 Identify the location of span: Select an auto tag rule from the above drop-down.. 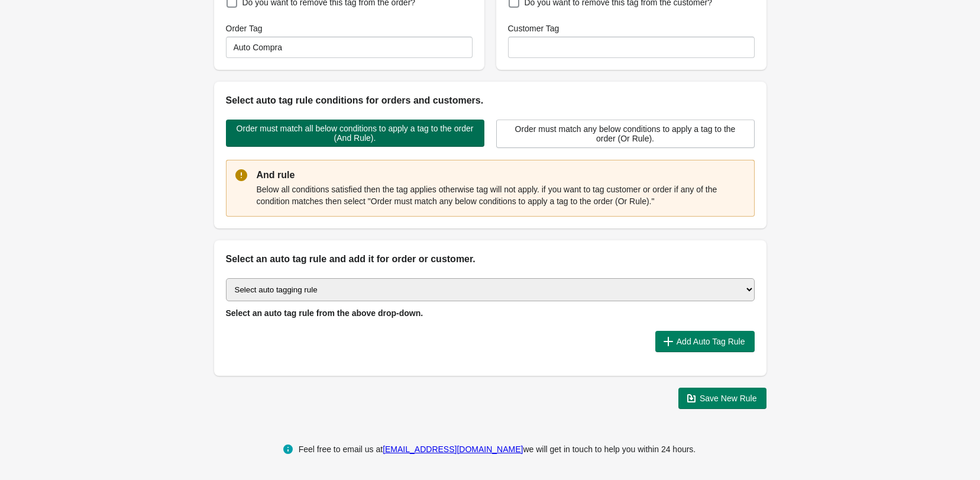
(325, 313).